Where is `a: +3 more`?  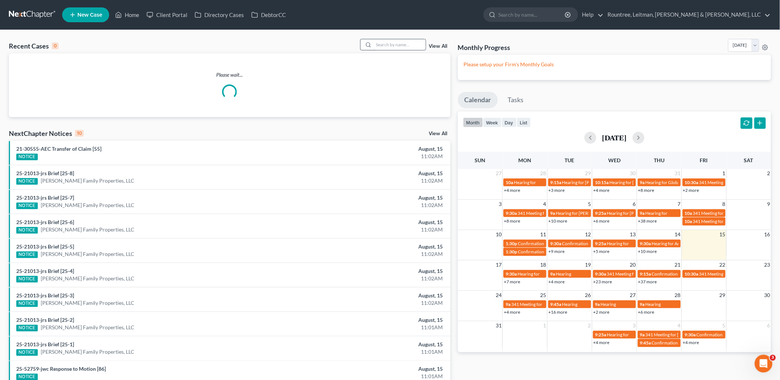 a: +3 more is located at coordinates (557, 190).